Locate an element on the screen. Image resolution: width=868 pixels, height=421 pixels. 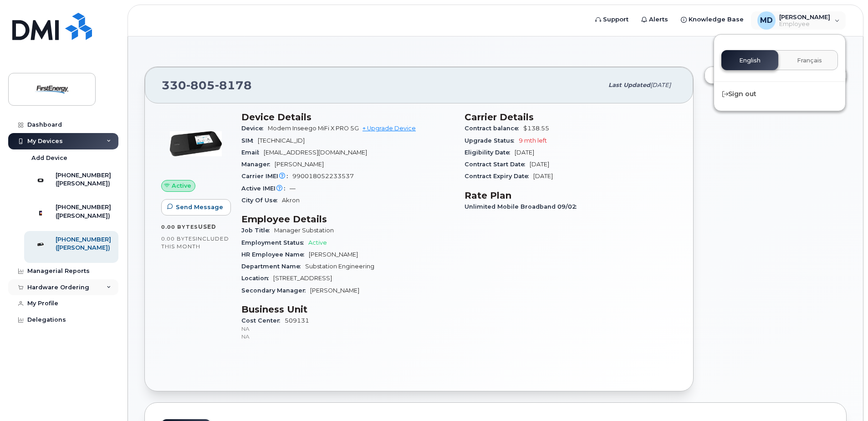
span: 9 mth left is located at coordinates (533, 141).